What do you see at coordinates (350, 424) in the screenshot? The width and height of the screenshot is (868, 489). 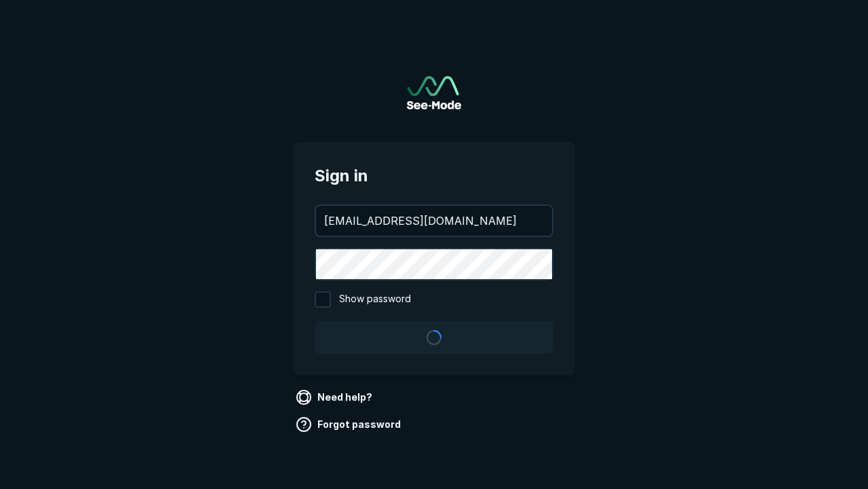 I see `a: Forgot password` at bounding box center [350, 424].